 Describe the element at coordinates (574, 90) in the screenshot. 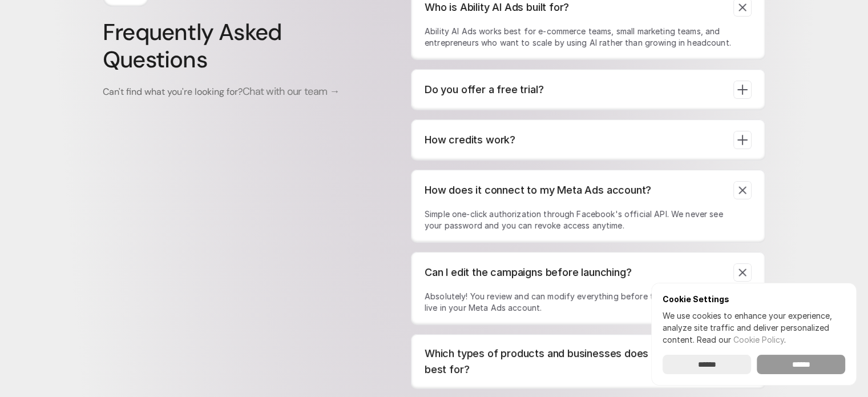

I see `p: Do you offer a free trial?` at that location.